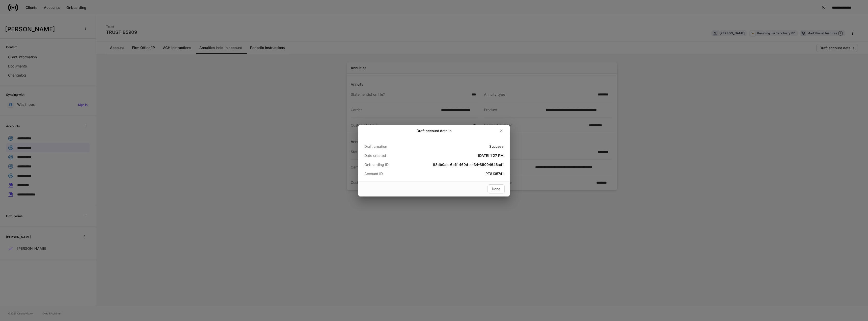  Describe the element at coordinates (496, 189) in the screenshot. I see `button: Done` at that location.